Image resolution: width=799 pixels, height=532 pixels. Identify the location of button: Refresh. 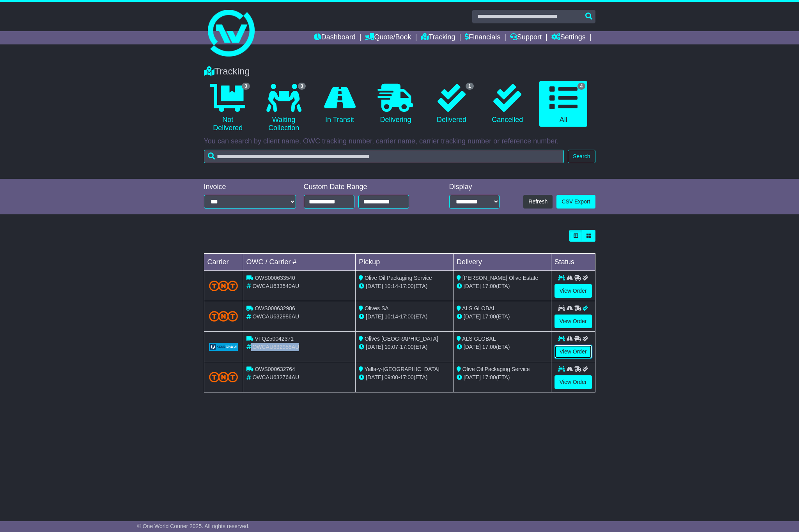
(538, 201).